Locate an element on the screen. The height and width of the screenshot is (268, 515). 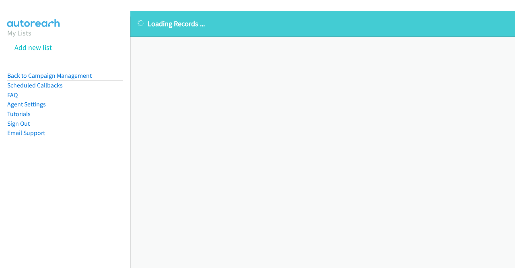
a: Add new list is located at coordinates (33, 47).